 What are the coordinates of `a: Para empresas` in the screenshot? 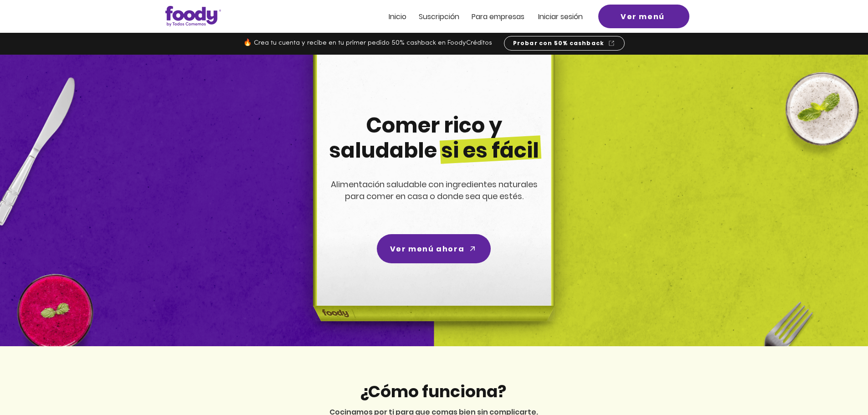 It's located at (498, 16).